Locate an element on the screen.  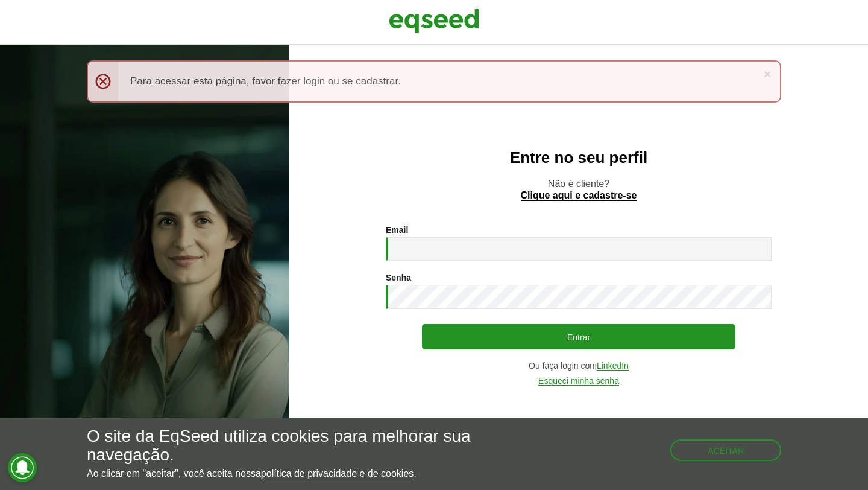
button: Aceitar is located at coordinates (726, 450).